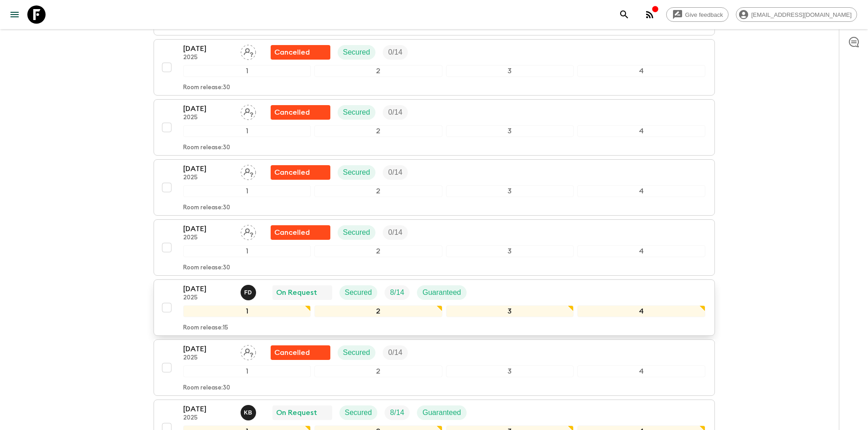  Describe the element at coordinates (624, 15) in the screenshot. I see `button: search adventures` at that location.